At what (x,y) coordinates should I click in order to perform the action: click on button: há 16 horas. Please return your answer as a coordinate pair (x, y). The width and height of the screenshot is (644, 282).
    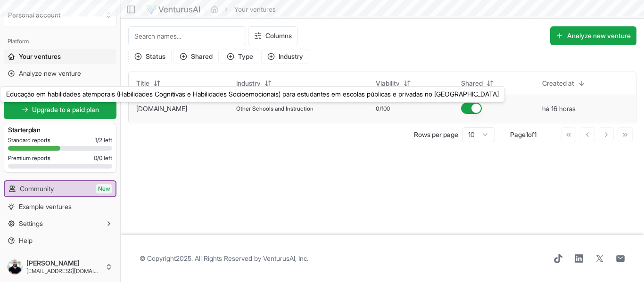
    Looking at the image, I should click on (558, 109).